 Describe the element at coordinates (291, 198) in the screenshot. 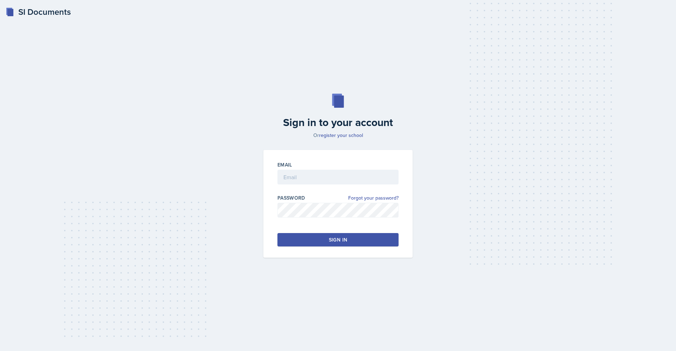

I see `label: Password` at that location.